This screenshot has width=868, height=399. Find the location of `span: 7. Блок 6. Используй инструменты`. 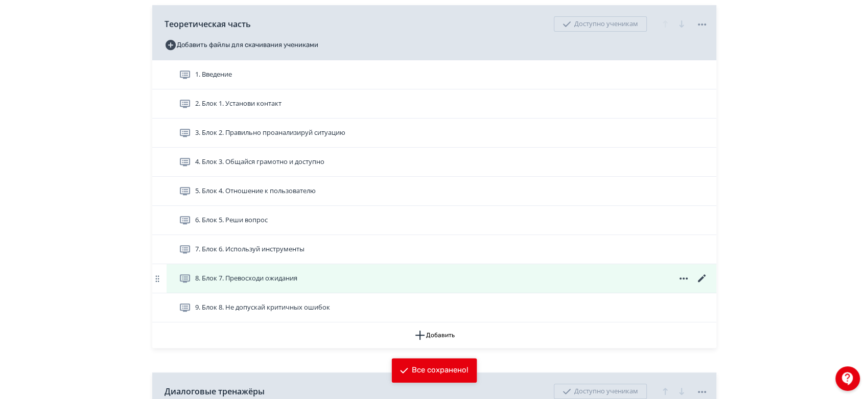

span: 7. Блок 6. Используй инструменты is located at coordinates (250, 249).